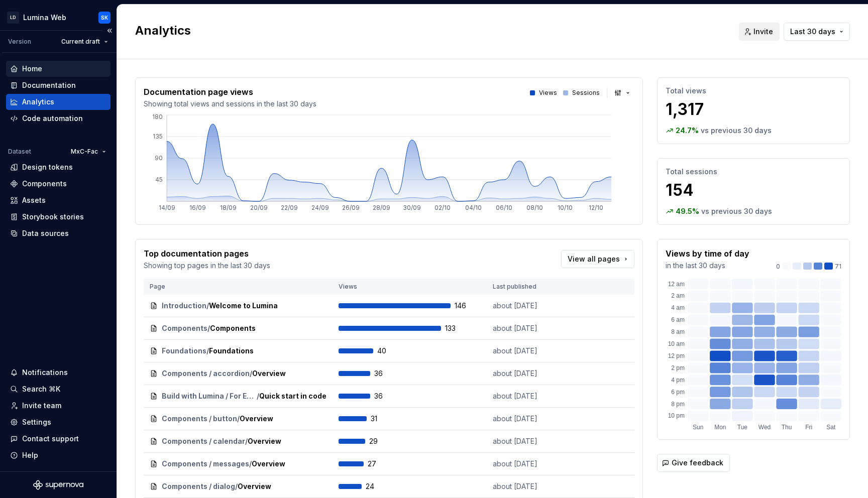  I want to click on button: LDLumina WebSK, so click(58, 17).